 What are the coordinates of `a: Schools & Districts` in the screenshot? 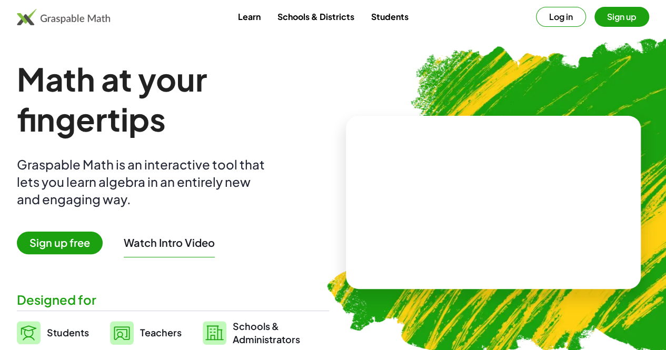 It's located at (315, 16).